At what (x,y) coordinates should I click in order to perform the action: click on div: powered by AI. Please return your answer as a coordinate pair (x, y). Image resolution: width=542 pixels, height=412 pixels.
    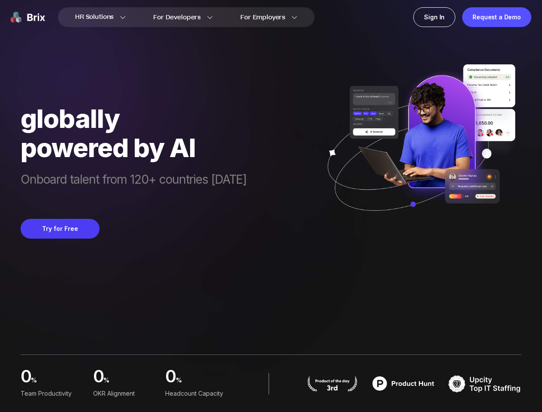
    Looking at the image, I should click on (134, 148).